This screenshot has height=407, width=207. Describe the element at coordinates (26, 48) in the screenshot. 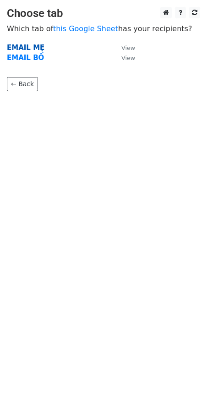

I see `strong: EMAIL MẸ` at that location.